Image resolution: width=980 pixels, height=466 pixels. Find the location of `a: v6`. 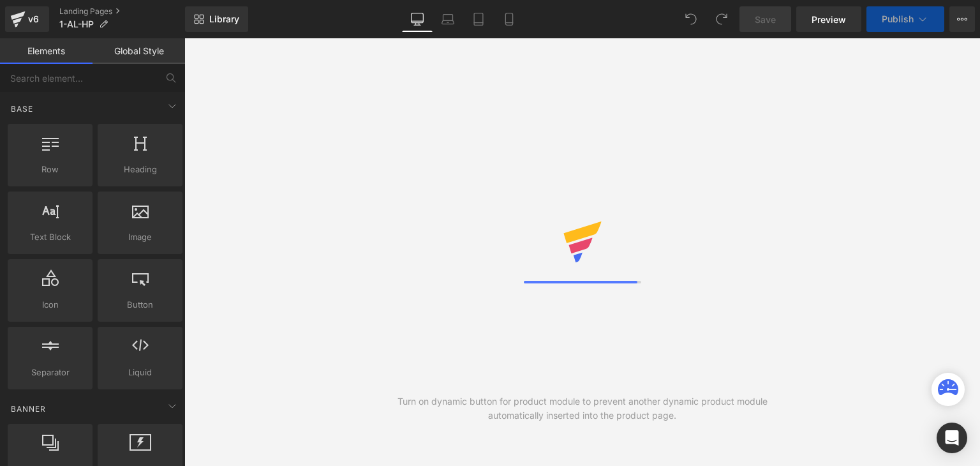

a: v6 is located at coordinates (27, 19).